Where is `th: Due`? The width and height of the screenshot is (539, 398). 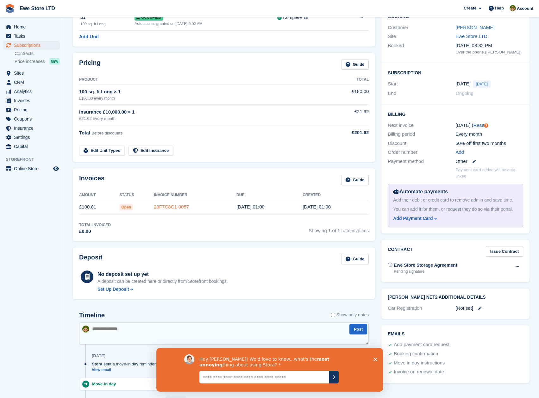 th: Due is located at coordinates (270, 195).